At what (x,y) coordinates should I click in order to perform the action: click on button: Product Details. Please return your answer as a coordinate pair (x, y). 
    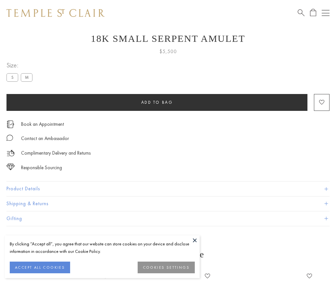
    Looking at the image, I should click on (168, 189).